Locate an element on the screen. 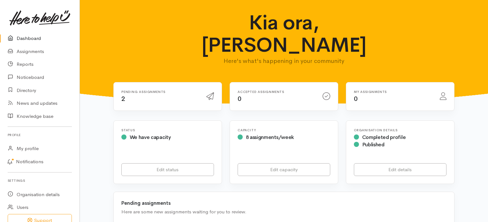 This screenshot has height=222, width=488. span: We have capacity is located at coordinates (150, 137).